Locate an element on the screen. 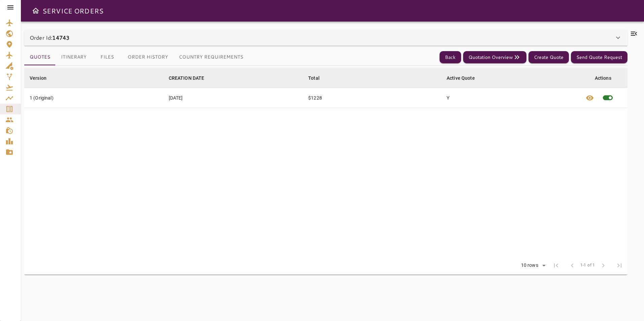 This screenshot has width=644, height=321. div: basic tabs example is located at coordinates (137, 57).